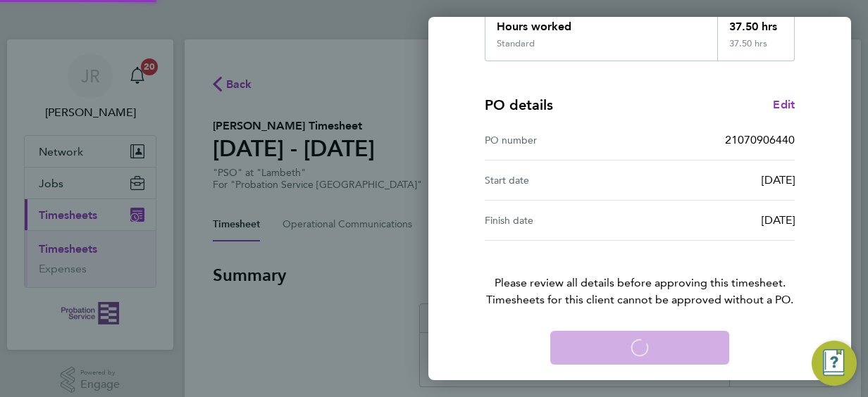 Image resolution: width=868 pixels, height=397 pixels. Describe the element at coordinates (562, 220) in the screenshot. I see `div: Finish date` at that location.